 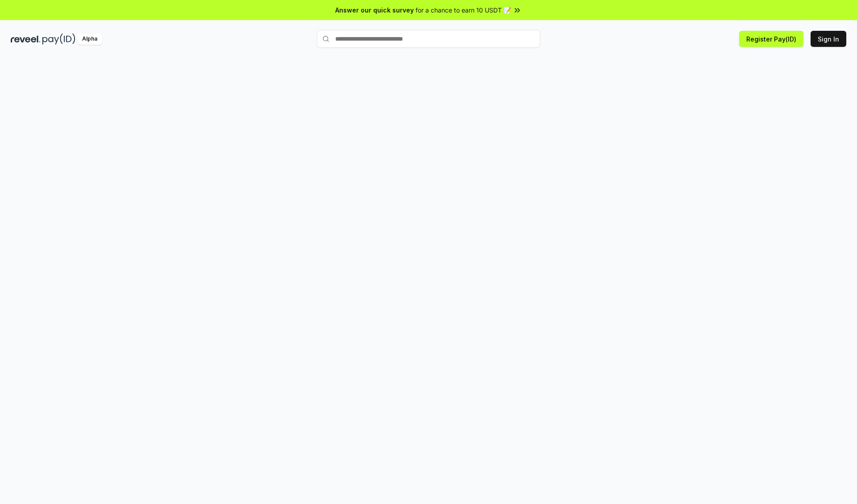 What do you see at coordinates (90, 39) in the screenshot?
I see `div: Alpha` at bounding box center [90, 39].